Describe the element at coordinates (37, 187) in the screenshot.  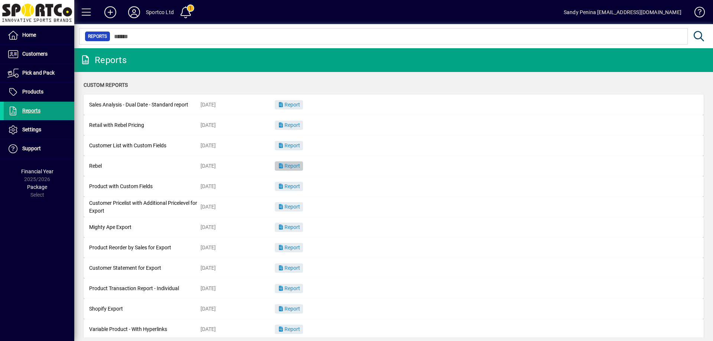
I see `span: Package` at that location.